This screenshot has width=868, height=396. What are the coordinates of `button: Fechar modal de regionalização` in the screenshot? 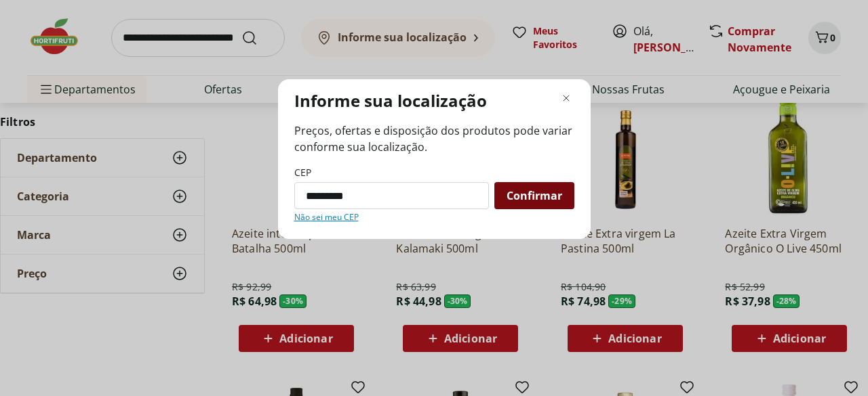 It's located at (566, 98).